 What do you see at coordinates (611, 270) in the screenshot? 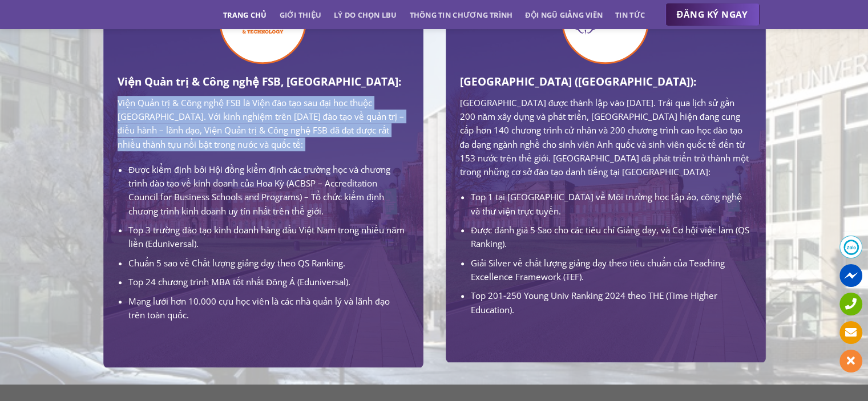
I see `li: Giải Silver về chất lượng giảng dạy theo tiêu chuẩn của Teaching Excellence Framework (TEF).` at bounding box center [611, 270].